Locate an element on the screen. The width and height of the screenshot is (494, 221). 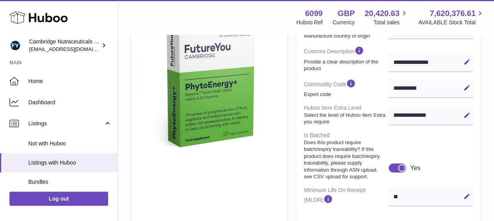
div: Currency is located at coordinates (343, 22).